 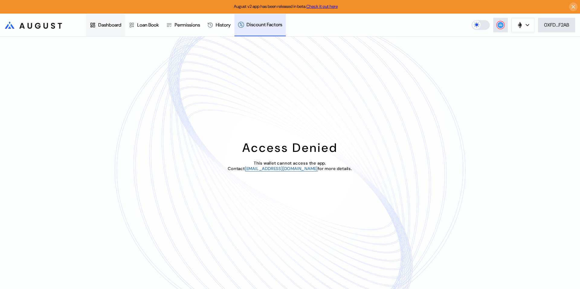 What do you see at coordinates (105, 25) in the screenshot?
I see `a: Dashboard` at bounding box center [105, 25].